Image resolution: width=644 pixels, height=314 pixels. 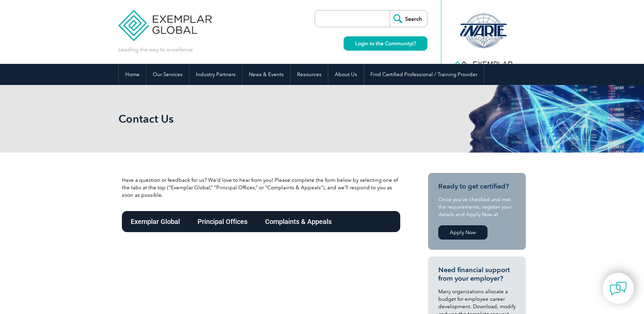 I want to click on h3: Ready to get certified?, so click(x=477, y=186).